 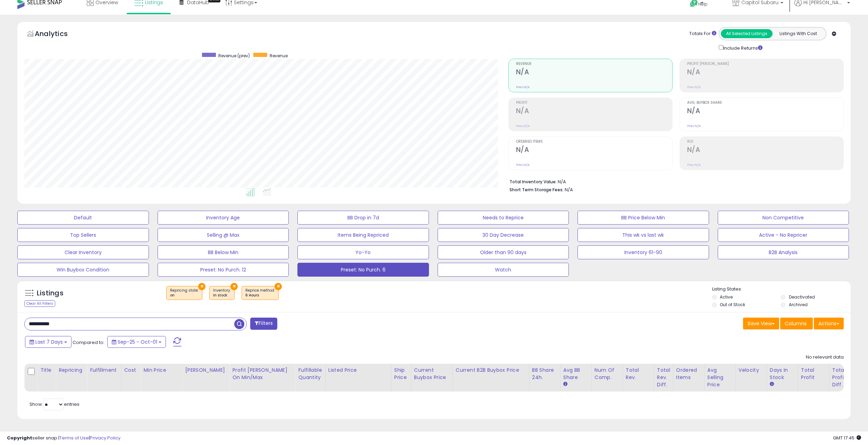 What do you see at coordinates (720, 377) in the screenshot?
I see `div: Avg Selling Price` at bounding box center [720, 377].